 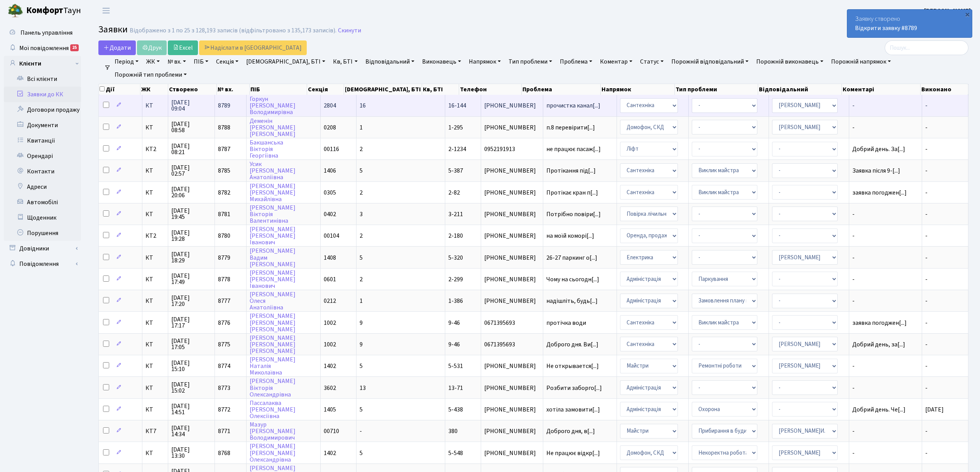 What do you see at coordinates (42, 95) in the screenshot?
I see `a: Заявки до КК` at bounding box center [42, 95].